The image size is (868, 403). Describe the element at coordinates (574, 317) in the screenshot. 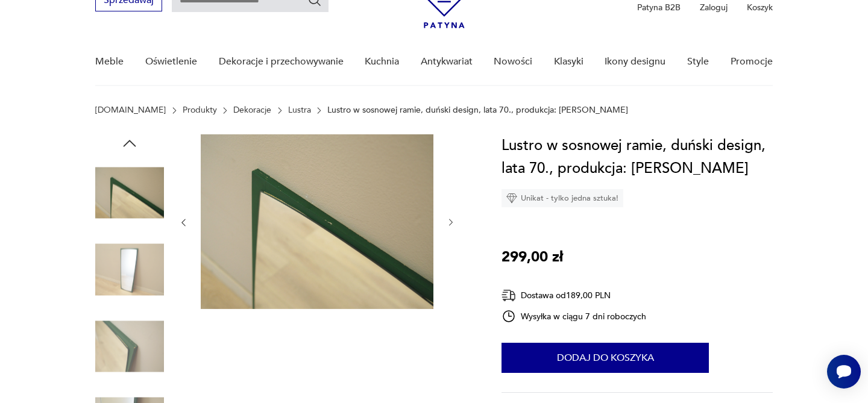

I see `div: Wysyłka w ciągu 7 dni roboczych` at that location.